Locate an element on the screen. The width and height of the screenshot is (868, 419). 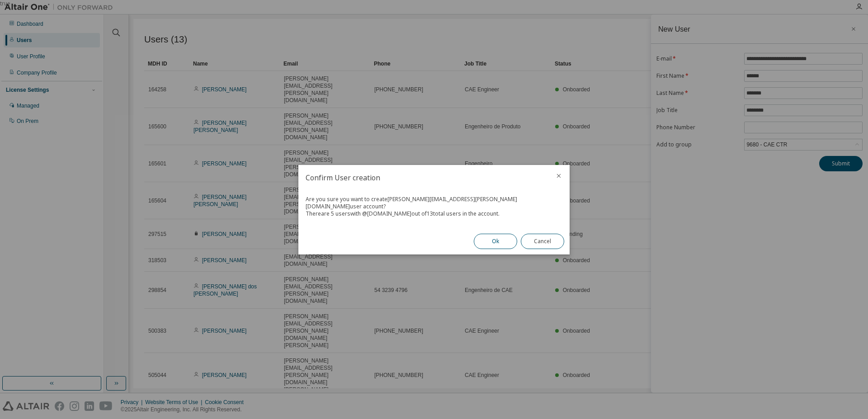
button: Cancel is located at coordinates (543, 241).